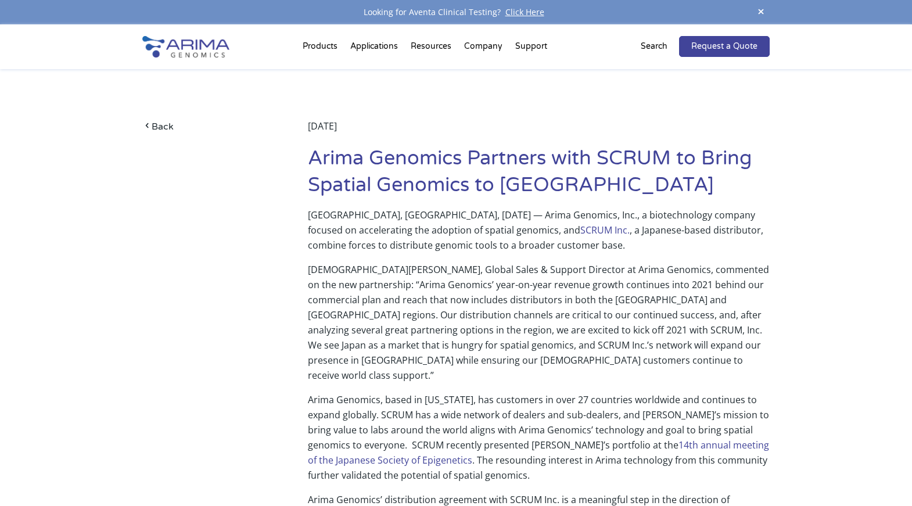 This screenshot has width=912, height=506. Describe the element at coordinates (456, 12) in the screenshot. I see `div: Looking for Aventa Clinical Testing?` at that location.